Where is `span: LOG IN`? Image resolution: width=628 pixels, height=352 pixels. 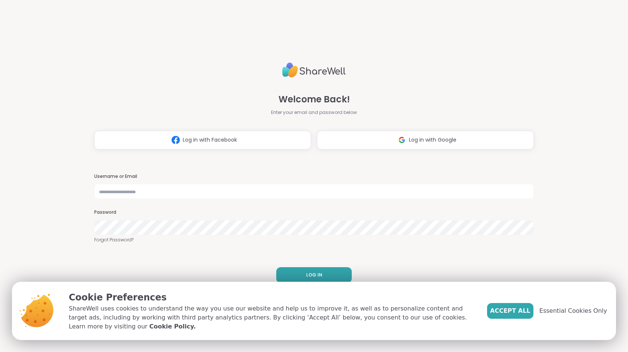 span: LOG IN is located at coordinates (314, 275).